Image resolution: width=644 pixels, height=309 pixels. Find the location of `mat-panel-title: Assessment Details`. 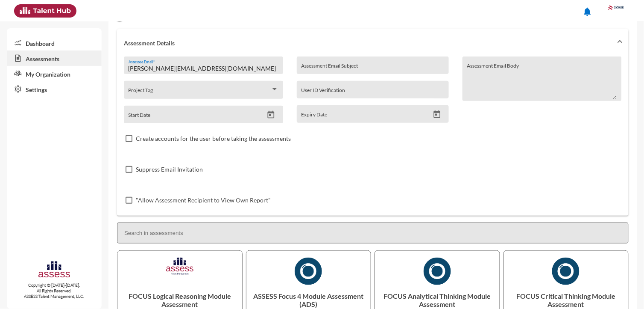

mat-panel-title: Assessment Details is located at coordinates (368, 43).